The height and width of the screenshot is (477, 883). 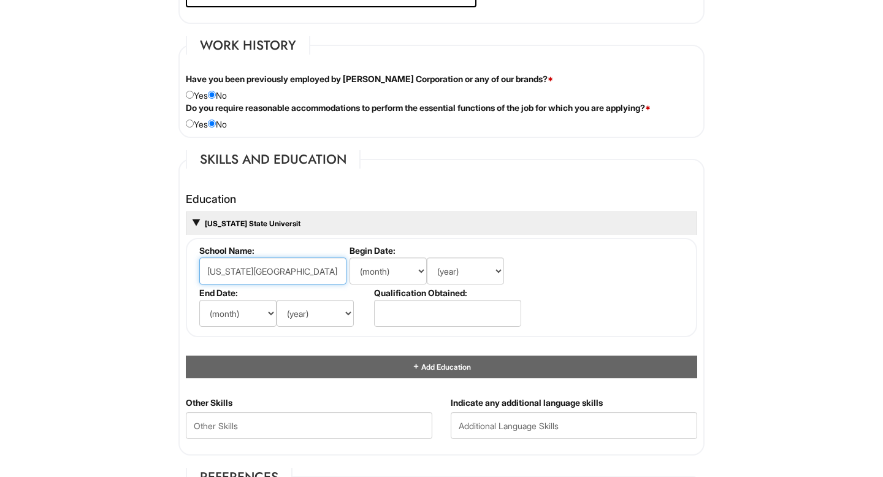 I want to click on label: Other Skills, so click(x=209, y=403).